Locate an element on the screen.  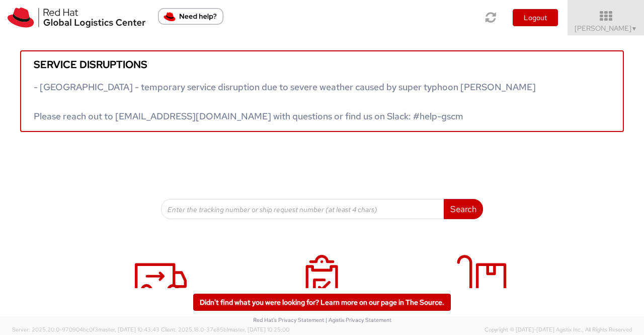
h5: Service disruptions is located at coordinates (322, 64).